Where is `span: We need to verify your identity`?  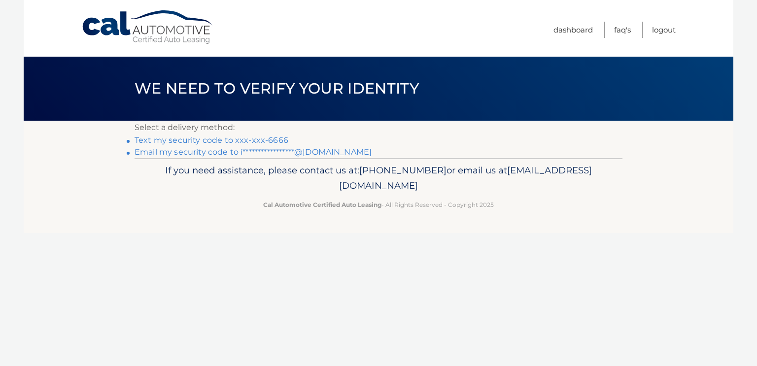
span: We need to verify your identity is located at coordinates (276, 88).